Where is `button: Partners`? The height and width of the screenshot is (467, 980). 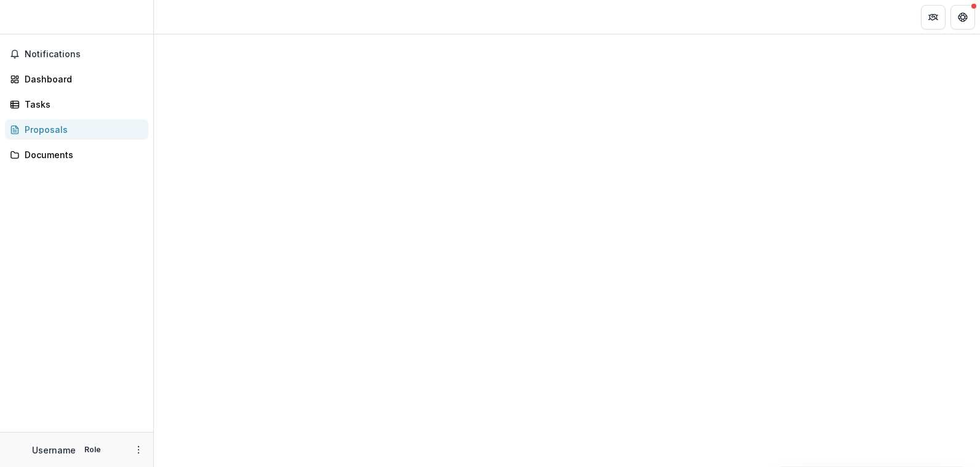 button: Partners is located at coordinates (933, 17).